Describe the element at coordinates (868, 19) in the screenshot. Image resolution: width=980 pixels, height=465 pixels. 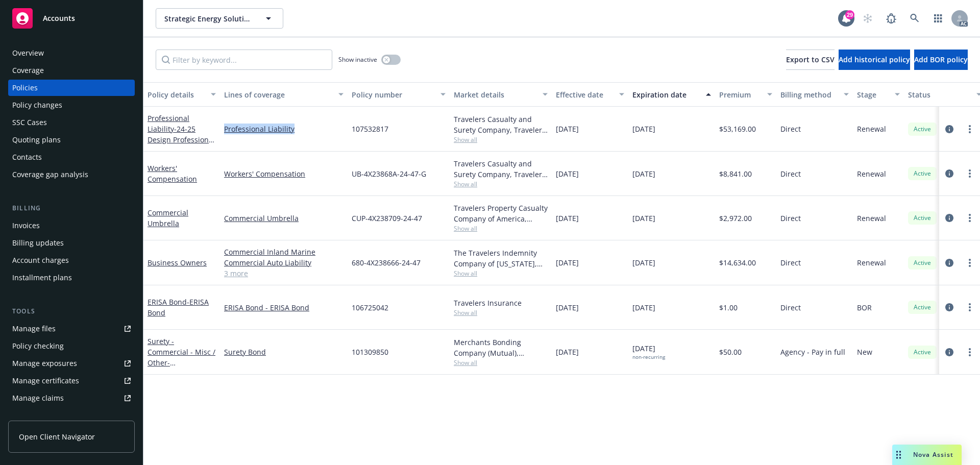
I see `a: Start snowing` at that location.